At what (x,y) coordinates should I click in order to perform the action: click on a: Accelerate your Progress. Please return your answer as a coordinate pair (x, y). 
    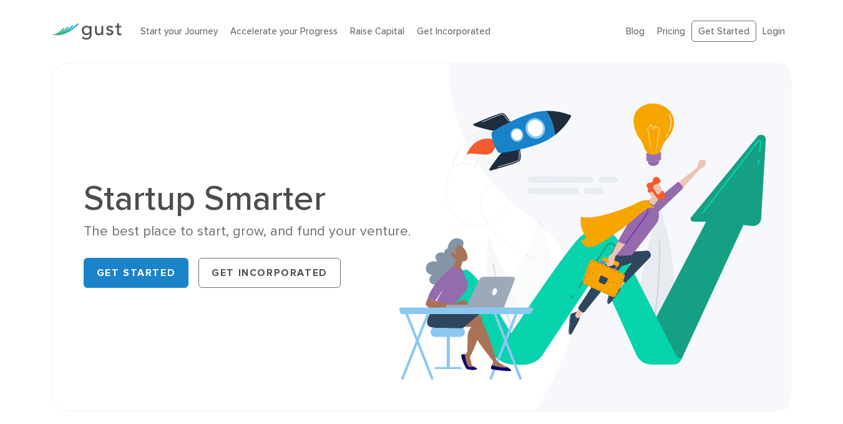
    Looking at the image, I should click on (284, 31).